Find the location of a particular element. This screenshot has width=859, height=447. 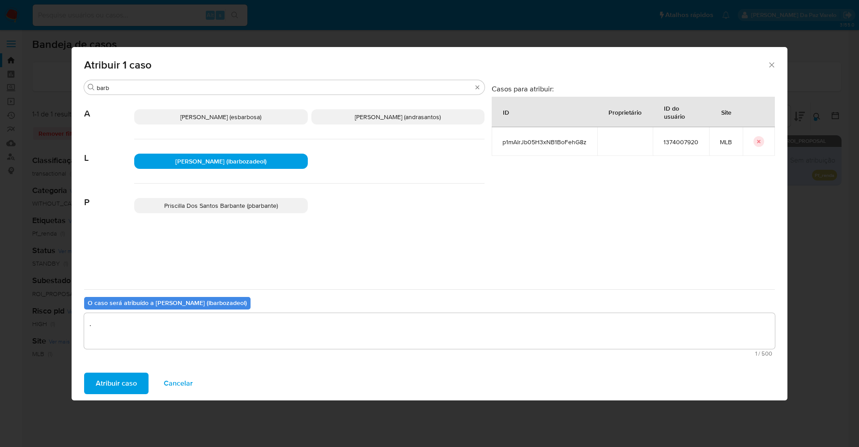

button: Procurar is located at coordinates (91, 87).